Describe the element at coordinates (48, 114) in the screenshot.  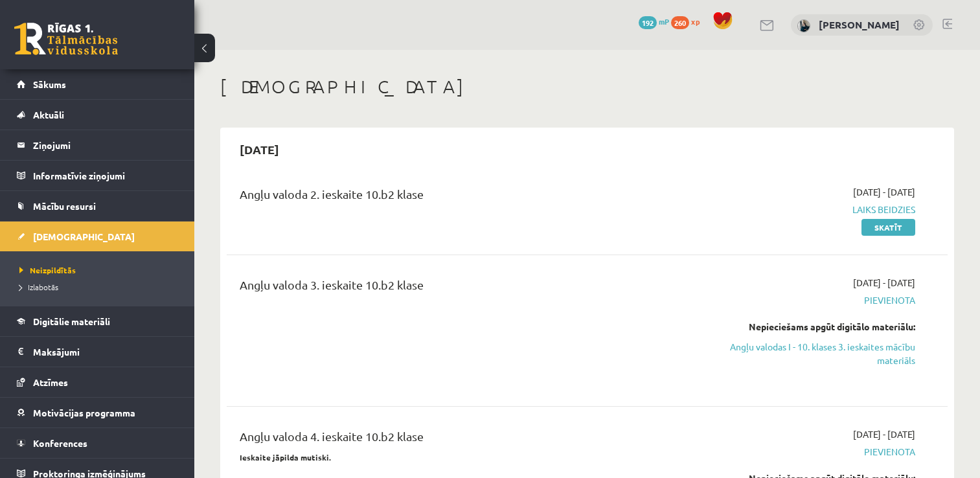
I see `span: Aktuāli` at that location.